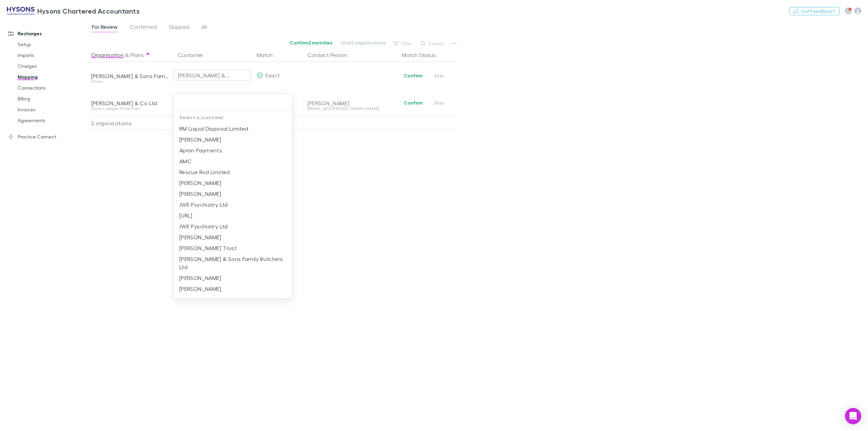 The height and width of the screenshot is (431, 868). Describe the element at coordinates (233, 118) in the screenshot. I see `p: Select a customer` at that location.